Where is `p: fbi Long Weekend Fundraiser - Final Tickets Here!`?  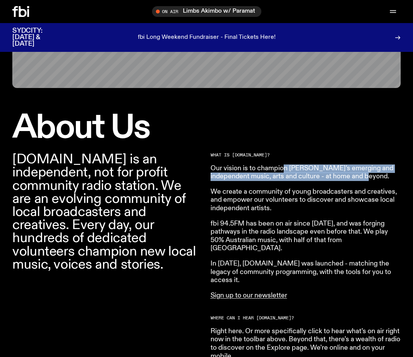 p: fbi Long Weekend Fundraiser - Final Tickets Here! is located at coordinates (207, 38).